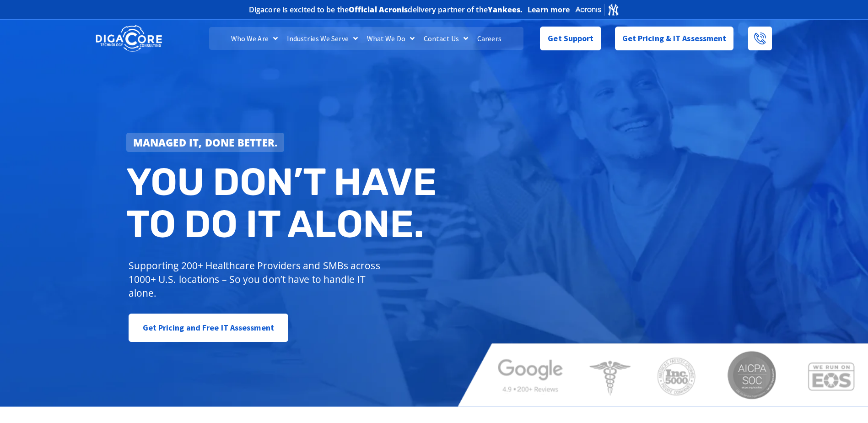 This screenshot has height=423, width=868. What do you see at coordinates (378, 10) in the screenshot?
I see `b: Official Acronis` at bounding box center [378, 10].